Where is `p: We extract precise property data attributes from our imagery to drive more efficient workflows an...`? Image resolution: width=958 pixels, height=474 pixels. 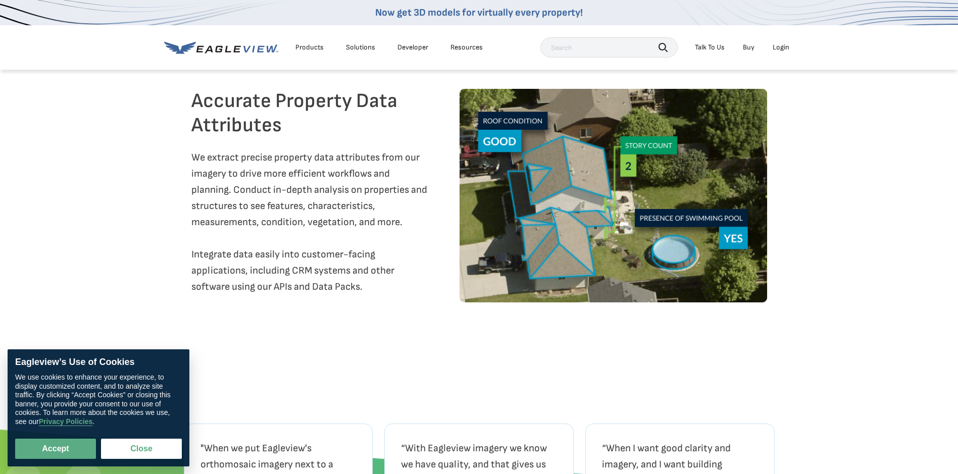 p: We extract precise property data attributes from our imagery to drive more efficient workflows an... is located at coordinates (309, 222).